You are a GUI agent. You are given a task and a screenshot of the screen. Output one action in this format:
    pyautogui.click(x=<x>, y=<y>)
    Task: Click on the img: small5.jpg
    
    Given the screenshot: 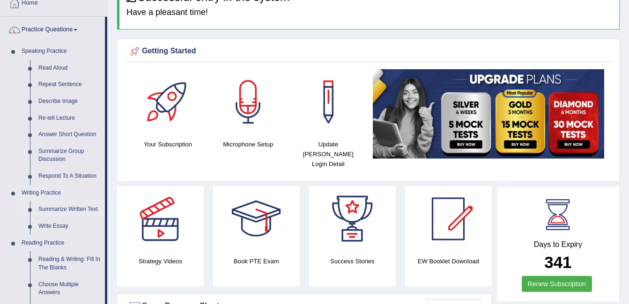 What is the action you would take?
    pyautogui.click(x=488, y=114)
    